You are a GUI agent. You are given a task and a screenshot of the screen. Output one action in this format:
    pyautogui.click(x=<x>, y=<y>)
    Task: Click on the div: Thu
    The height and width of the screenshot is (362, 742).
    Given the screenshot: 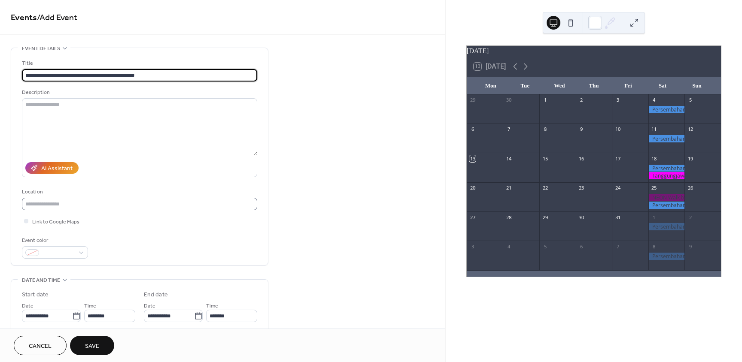 What is the action you would take?
    pyautogui.click(x=594, y=86)
    